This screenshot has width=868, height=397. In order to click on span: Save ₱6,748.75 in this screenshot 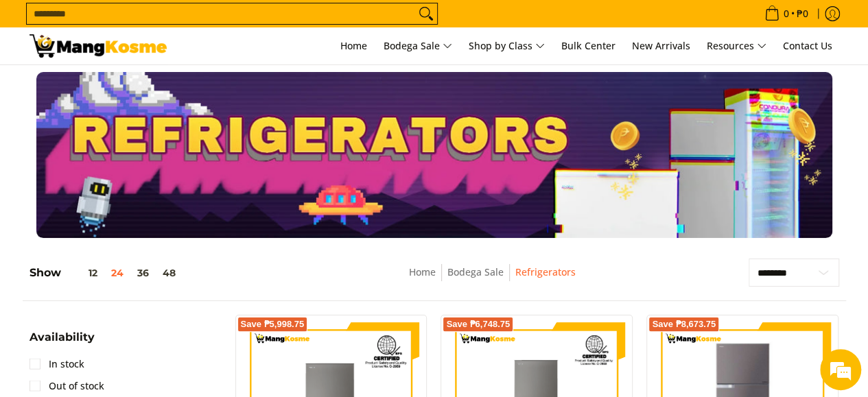, I will do `click(477, 325)`.